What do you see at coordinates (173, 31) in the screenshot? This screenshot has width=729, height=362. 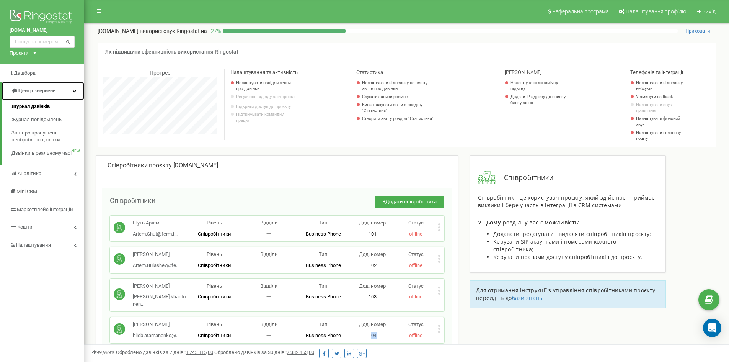 I see `span: використовує Ringostat на` at bounding box center [173, 31].